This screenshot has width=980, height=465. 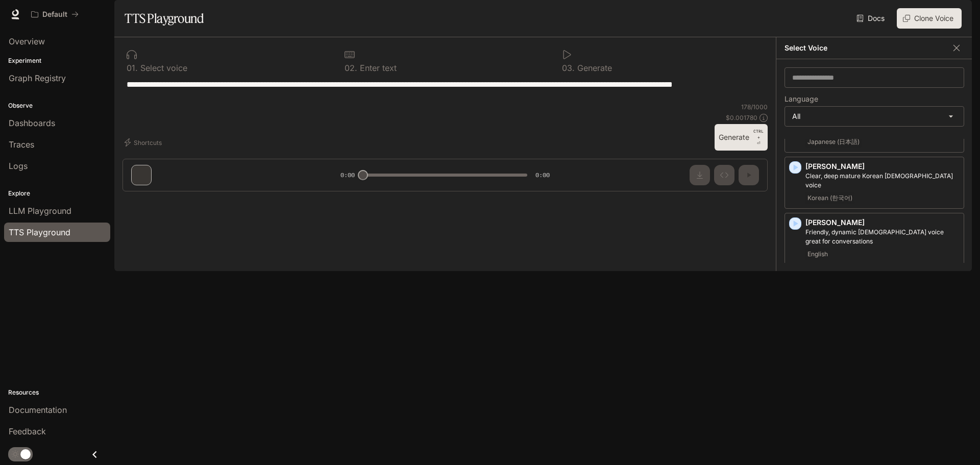 What do you see at coordinates (132, 68) in the screenshot?
I see `p: 0 1 .` at bounding box center [132, 68].